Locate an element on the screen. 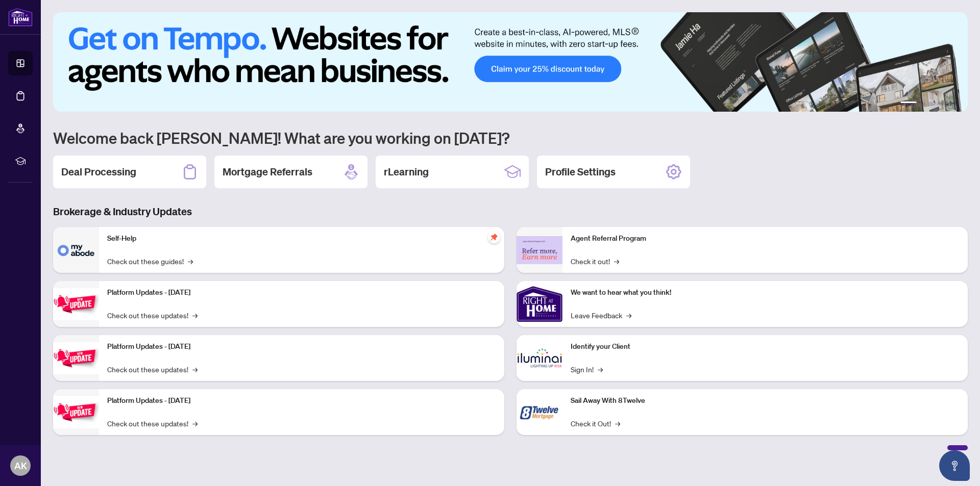 This screenshot has height=486, width=980. a: Check out these guides!→ is located at coordinates (150, 261).